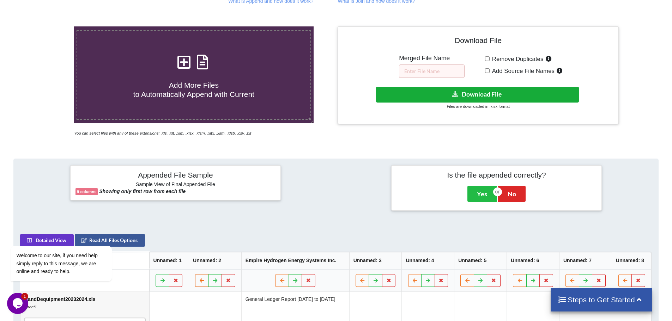 The width and height of the screenshot is (672, 321). What do you see at coordinates (30, 307) in the screenshot?
I see `i: Sheet1` at bounding box center [30, 307].